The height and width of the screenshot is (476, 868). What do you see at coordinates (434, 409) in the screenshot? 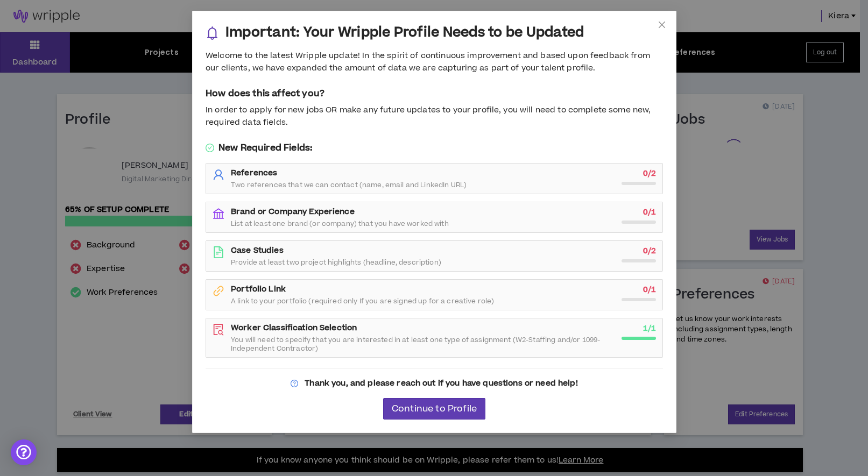
I see `a: Continue to Profile` at bounding box center [434, 409].